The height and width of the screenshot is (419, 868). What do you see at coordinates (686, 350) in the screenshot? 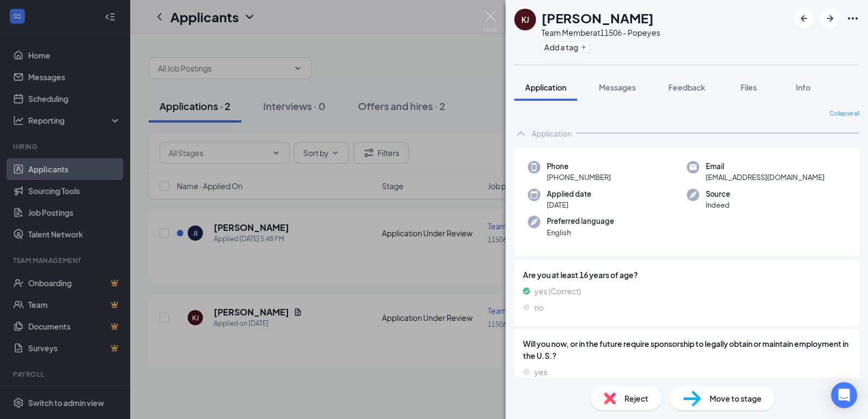
I see `span: Will you now, or in the future require sponsorship to legally obtain or maintain employment in th...` at bounding box center [686, 350].